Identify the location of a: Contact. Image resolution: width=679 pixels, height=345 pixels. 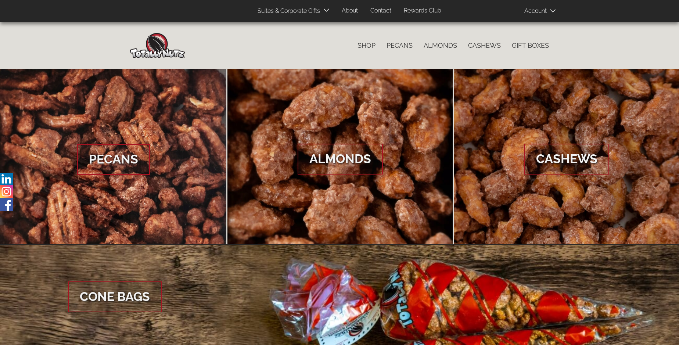
(381, 11).